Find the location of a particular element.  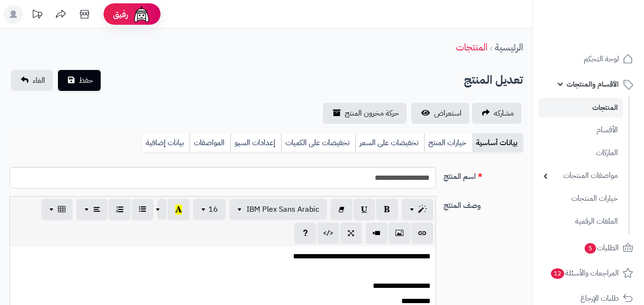

button: حفظ is located at coordinates (79, 80).